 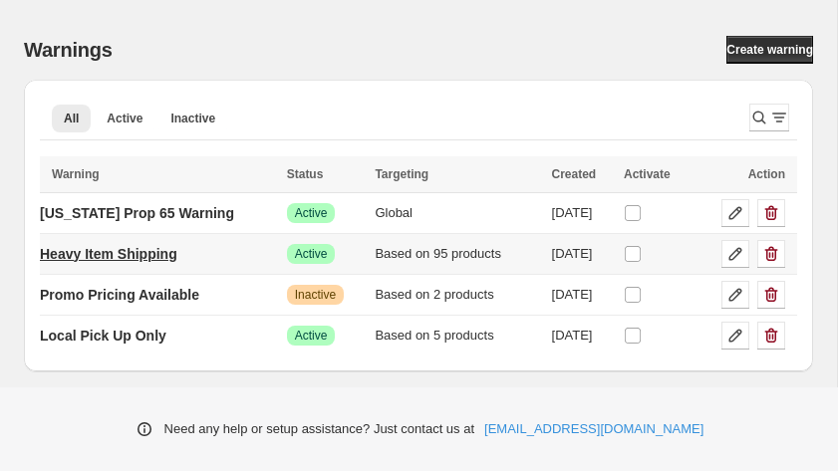 I want to click on p: Promo Pricing Available, so click(x=120, y=295).